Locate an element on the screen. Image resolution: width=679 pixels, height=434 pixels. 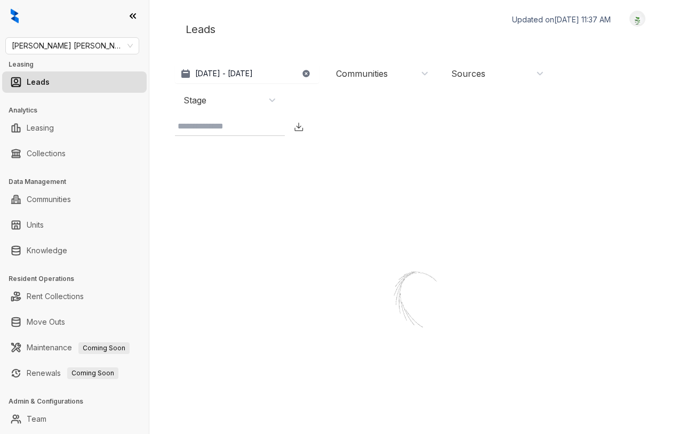
h3: Analytics is located at coordinates (78, 110).